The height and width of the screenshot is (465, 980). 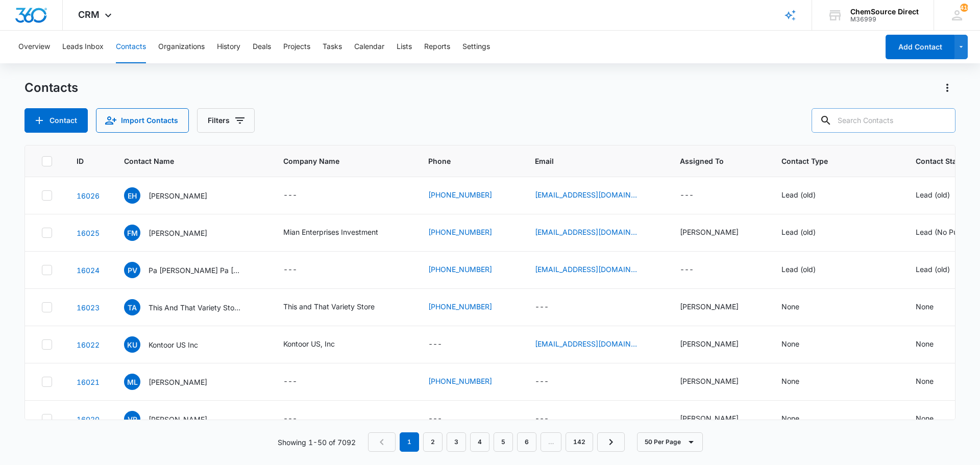 I want to click on button: Reports, so click(x=437, y=47).